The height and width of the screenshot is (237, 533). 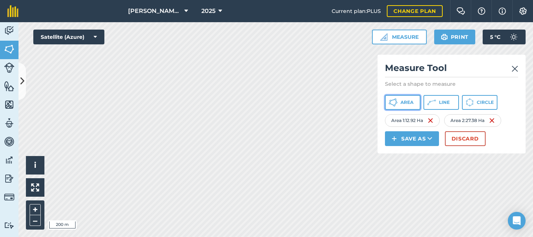 I want to click on a: Change plan, so click(x=414, y=11).